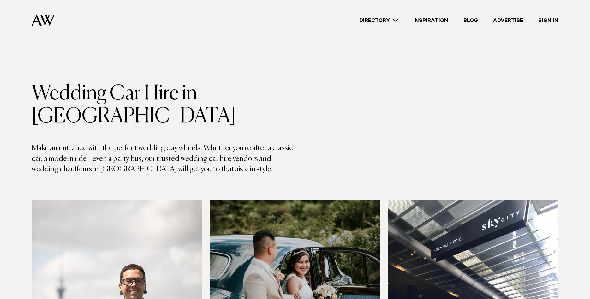 The height and width of the screenshot is (299, 590). Describe the element at coordinates (471, 20) in the screenshot. I see `a: Blog` at that location.